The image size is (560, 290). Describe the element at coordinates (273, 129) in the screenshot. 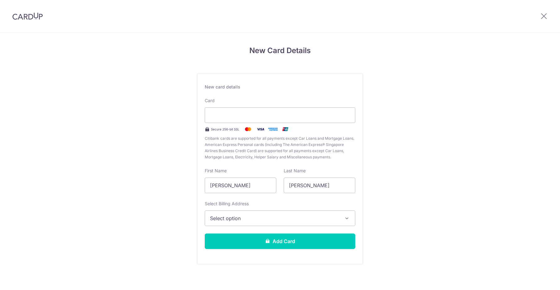

I see `img: .alt.amex` at that location.